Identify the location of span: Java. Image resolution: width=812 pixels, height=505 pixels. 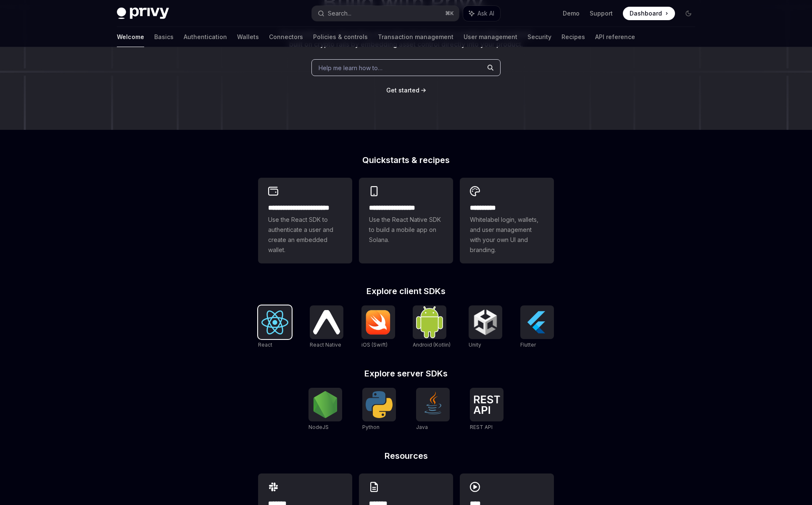
(422, 427).